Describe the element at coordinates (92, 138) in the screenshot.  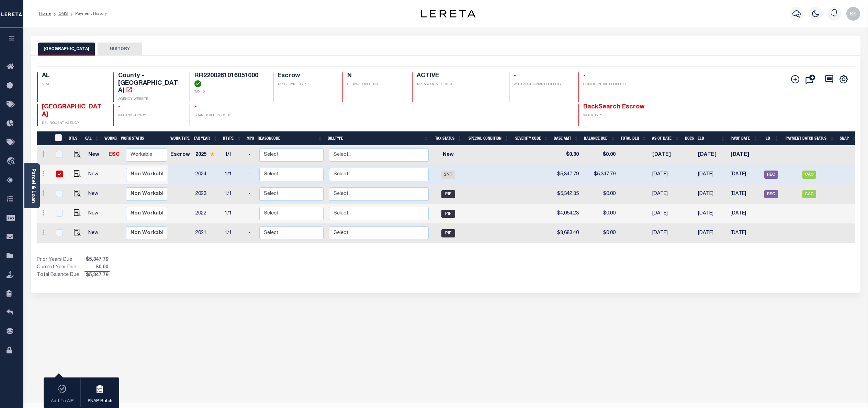
I see `th: CAL: activate to sort column ascending` at that location.